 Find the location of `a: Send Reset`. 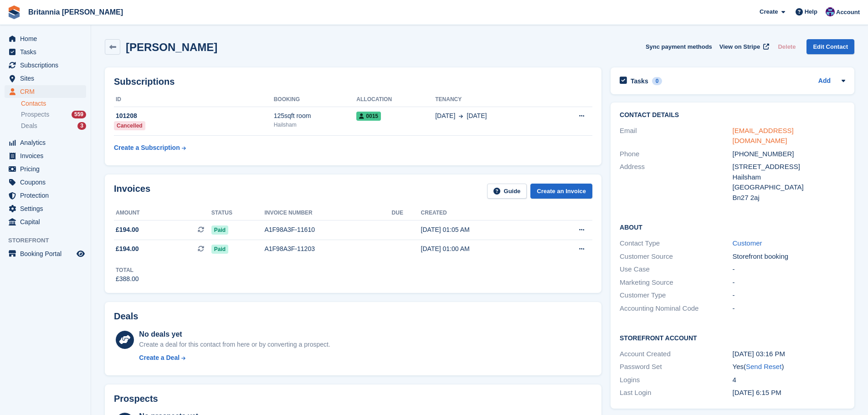

a: Send Reset is located at coordinates (764, 366).